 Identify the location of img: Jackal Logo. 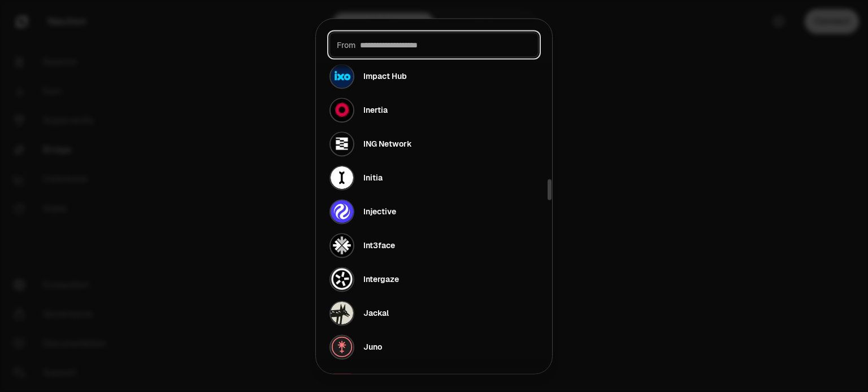
(342, 313).